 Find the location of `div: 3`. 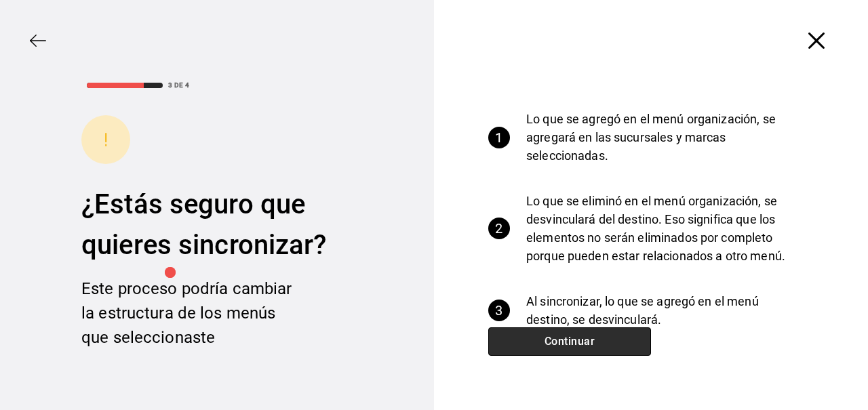

div: 3 is located at coordinates (499, 310).